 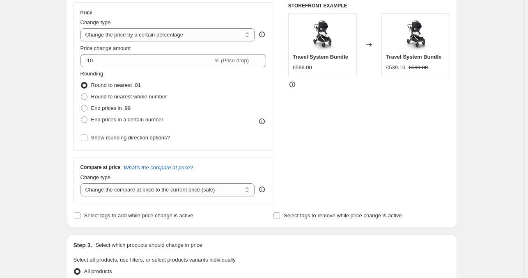 I want to click on span: % (Price drop), so click(x=231, y=60).